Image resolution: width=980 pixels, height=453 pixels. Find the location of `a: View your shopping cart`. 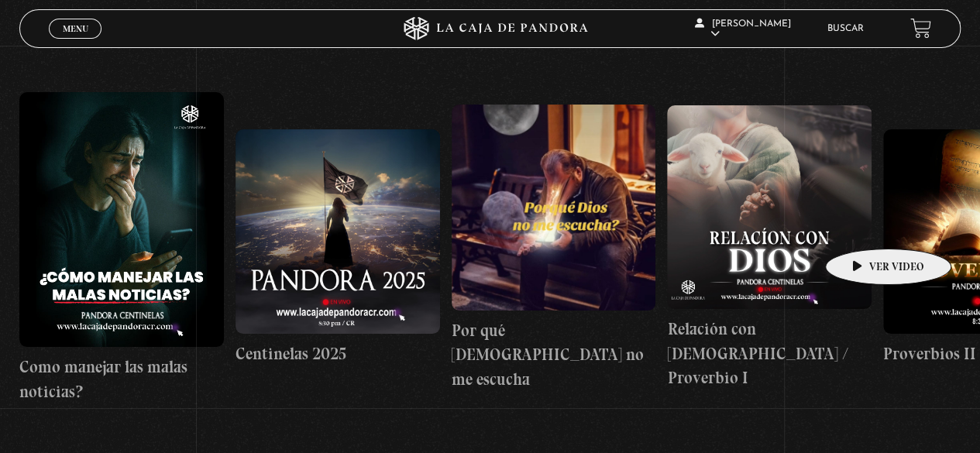

a: View your shopping cart is located at coordinates (921, 28).